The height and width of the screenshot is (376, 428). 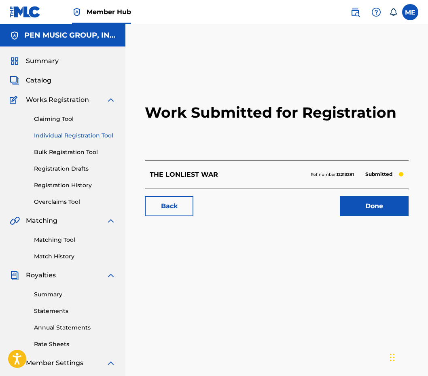 I want to click on span: Member Settings, so click(x=55, y=363).